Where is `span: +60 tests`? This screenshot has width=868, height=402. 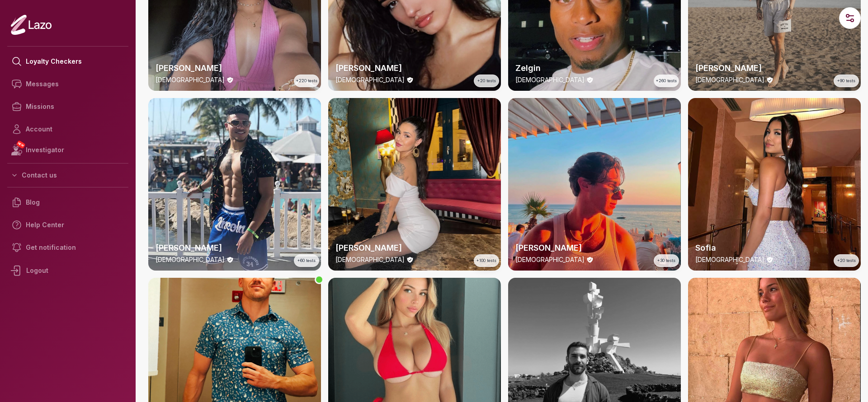 span: +60 tests is located at coordinates (306, 260).